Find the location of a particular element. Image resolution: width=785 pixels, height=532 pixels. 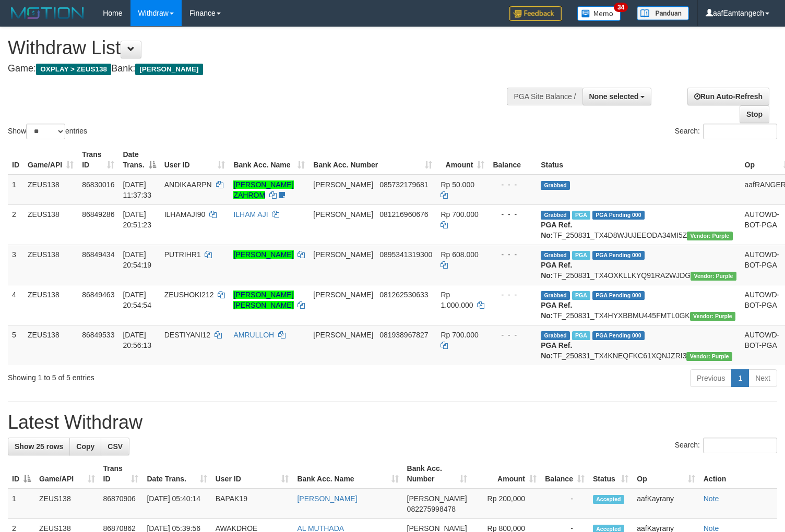

span: Copy 0895341319300 to clipboard is located at coordinates (405, 254).